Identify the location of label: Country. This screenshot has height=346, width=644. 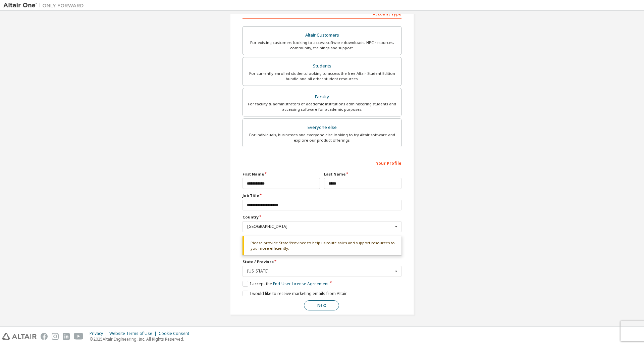
(322, 217).